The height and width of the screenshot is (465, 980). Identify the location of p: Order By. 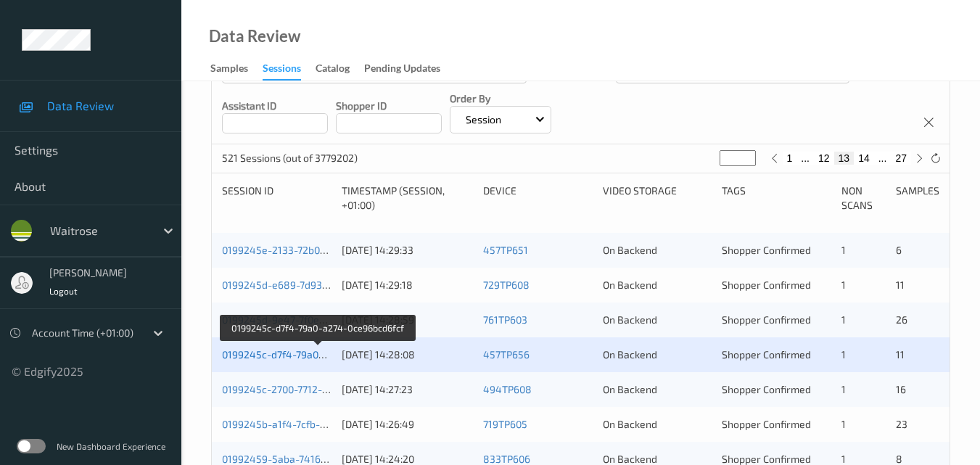
(500, 99).